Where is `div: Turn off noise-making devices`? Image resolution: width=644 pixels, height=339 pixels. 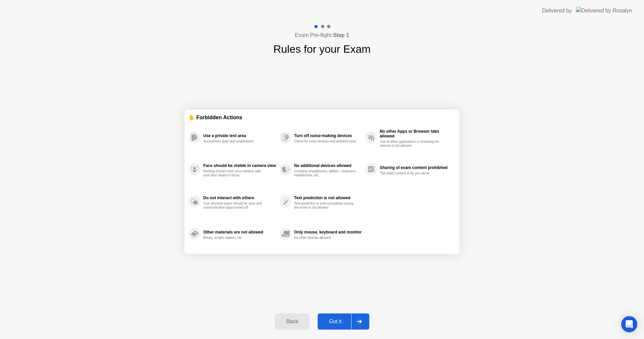
div: Turn off noise-making devices is located at coordinates (328, 136).